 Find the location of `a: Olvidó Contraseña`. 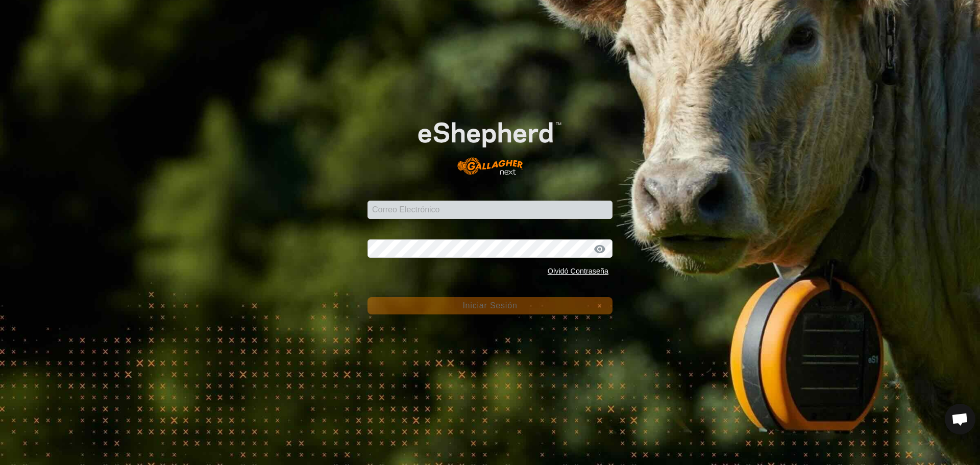

a: Olvidó Contraseña is located at coordinates (578, 271).